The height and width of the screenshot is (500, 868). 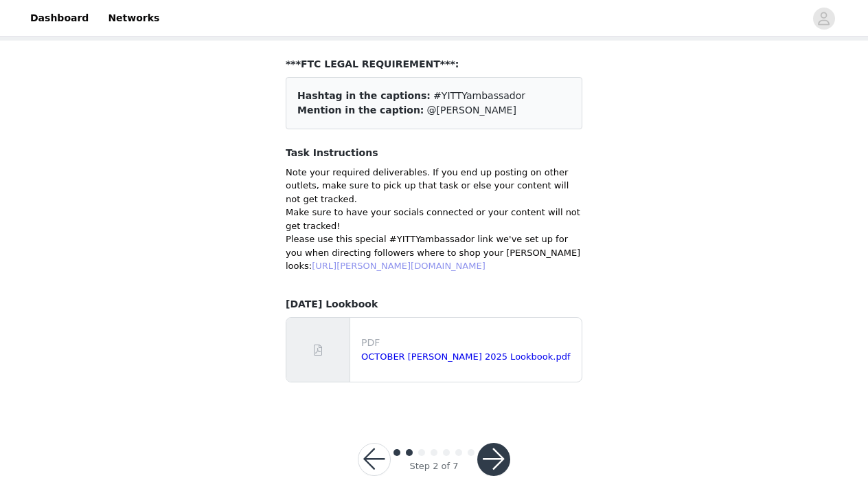 I want to click on span: #YITTYambassador, so click(x=479, y=96).